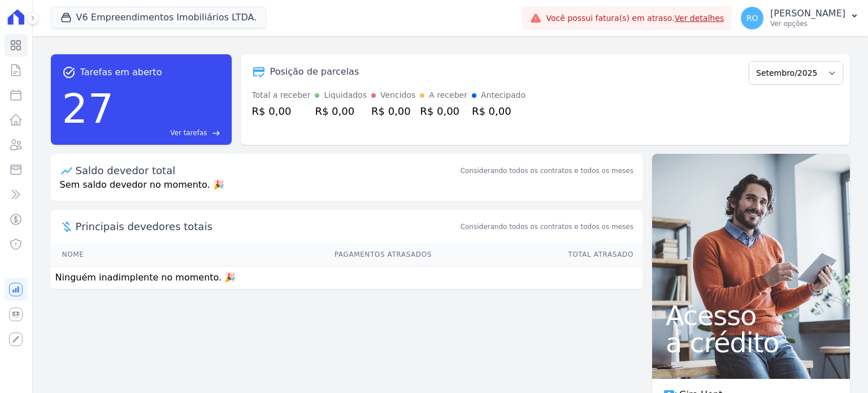  What do you see at coordinates (547, 227) in the screenshot?
I see `span: Considerando todos os contratos e todos os meses` at bounding box center [547, 227].